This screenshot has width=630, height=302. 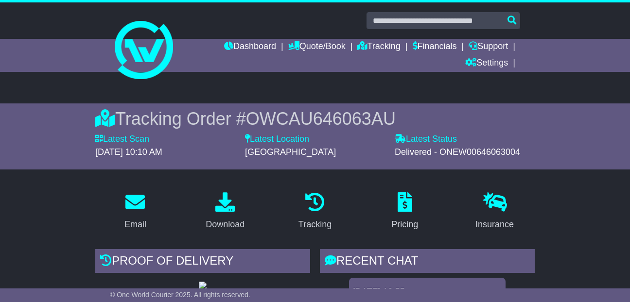 What do you see at coordinates (225, 212) in the screenshot?
I see `a: Download` at bounding box center [225, 212].